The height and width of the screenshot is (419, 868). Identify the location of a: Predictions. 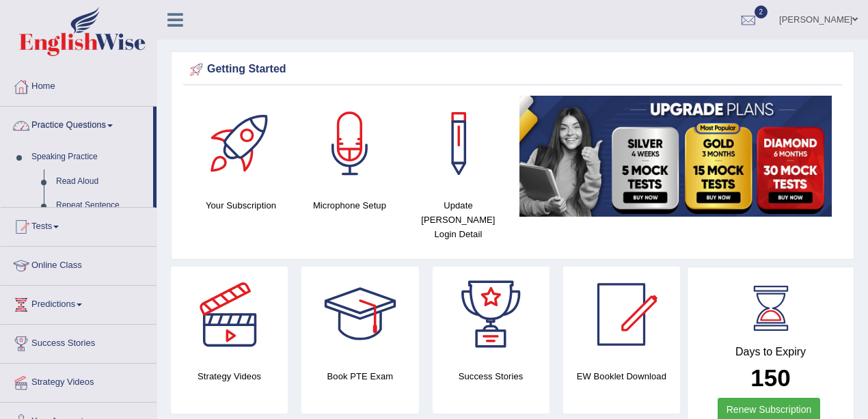
(78, 303).